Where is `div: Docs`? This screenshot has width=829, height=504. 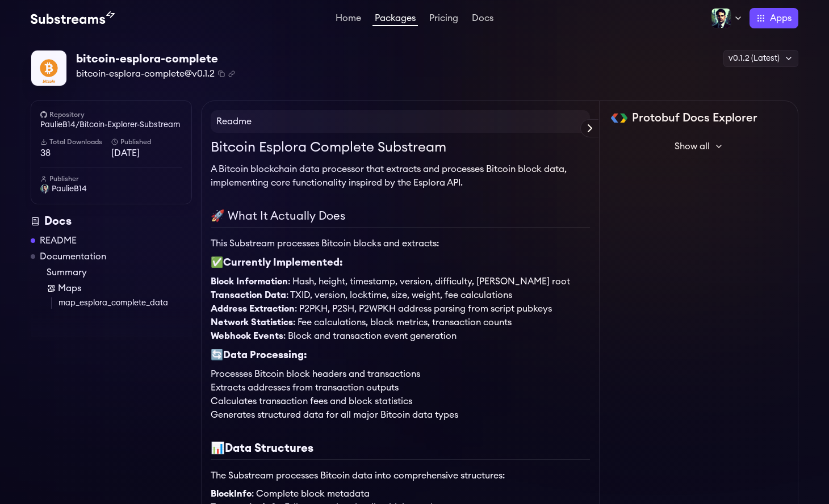
div: Docs is located at coordinates (112, 222).